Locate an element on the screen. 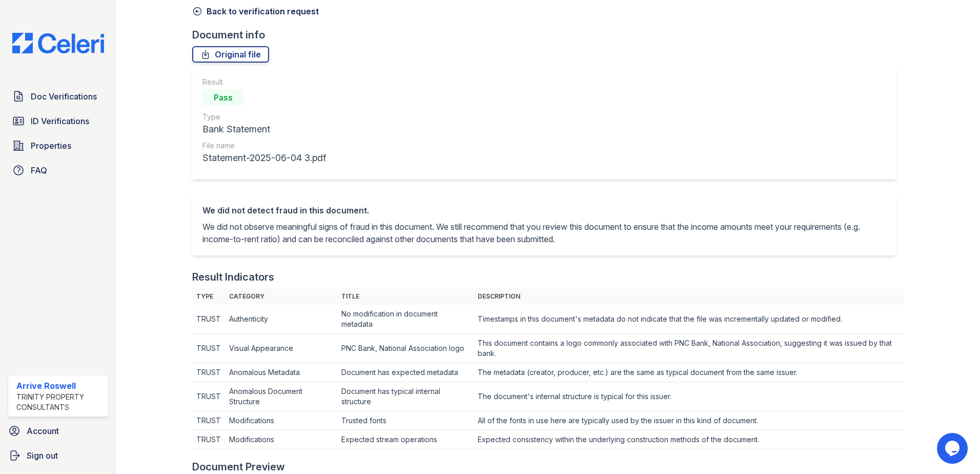 This screenshot has height=474, width=980. div: Result Indicators is located at coordinates (233, 277).